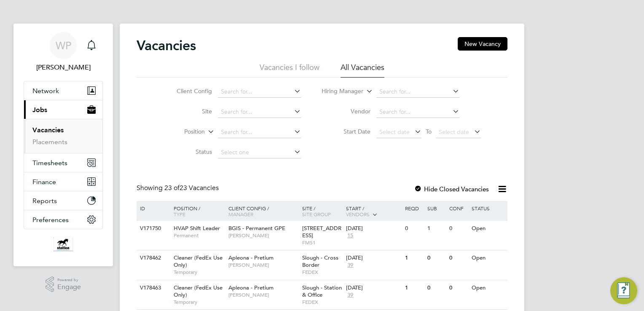  Describe the element at coordinates (40, 109) in the screenshot. I see `span: Jobs` at that location.